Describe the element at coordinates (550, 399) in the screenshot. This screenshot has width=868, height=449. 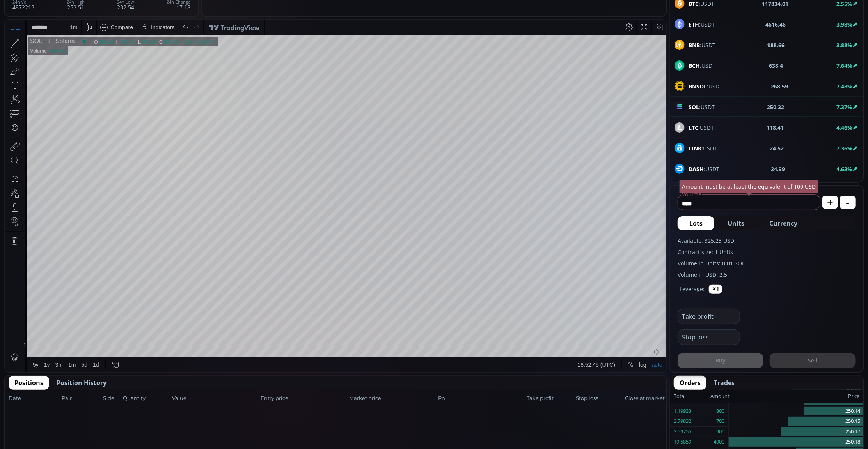
I see `span: Take profit` at that location.